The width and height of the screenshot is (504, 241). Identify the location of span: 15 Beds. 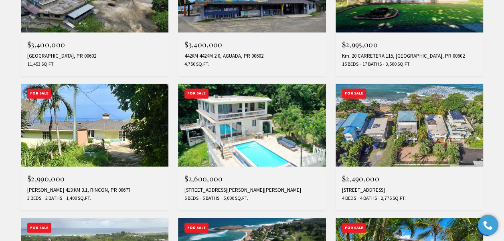
(350, 64).